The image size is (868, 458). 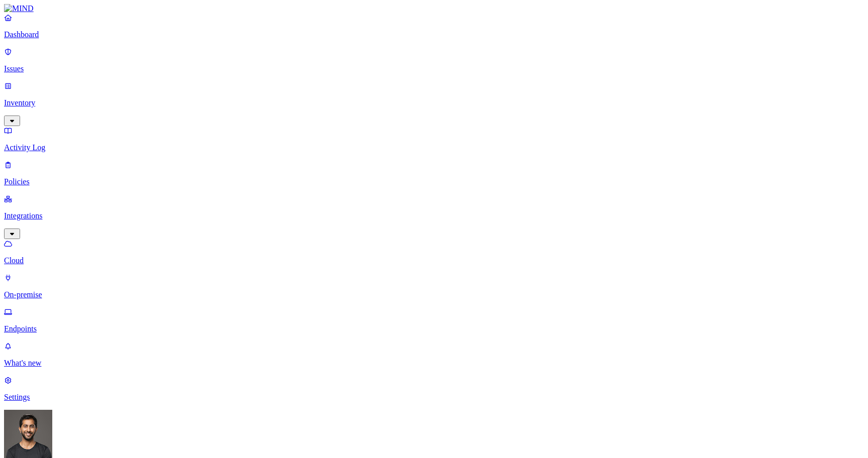 What do you see at coordinates (434, 182) in the screenshot?
I see `p: Policies` at bounding box center [434, 182].